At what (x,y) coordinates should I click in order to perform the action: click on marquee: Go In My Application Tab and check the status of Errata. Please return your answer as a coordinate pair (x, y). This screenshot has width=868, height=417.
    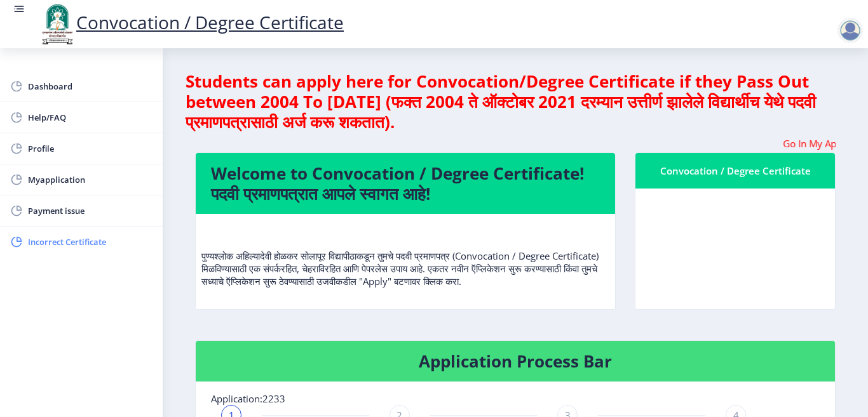
    Looking at the image, I should click on (515, 144).